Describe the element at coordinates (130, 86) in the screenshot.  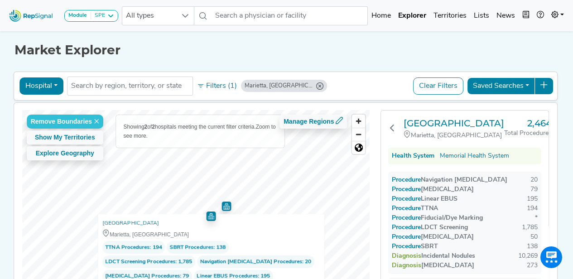
I see `input: Search by region, territory, or state` at that location.